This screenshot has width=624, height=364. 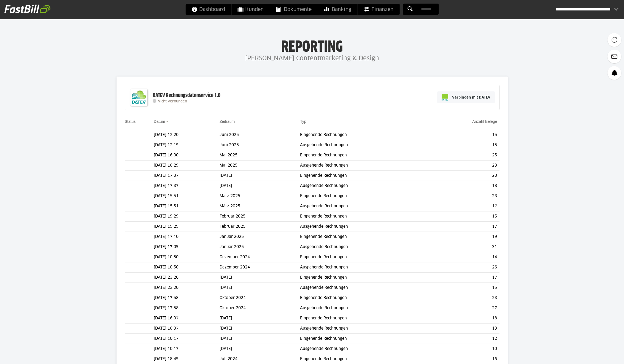 What do you see at coordinates (463, 257) in the screenshot?
I see `td: 14` at bounding box center [463, 257].